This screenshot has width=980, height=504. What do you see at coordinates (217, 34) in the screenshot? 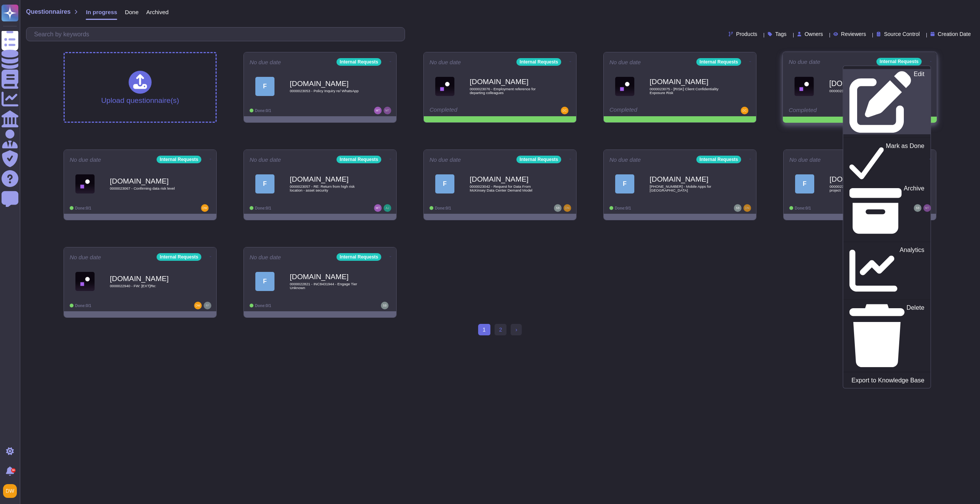
I see `input: Search by keywords` at bounding box center [217, 34].